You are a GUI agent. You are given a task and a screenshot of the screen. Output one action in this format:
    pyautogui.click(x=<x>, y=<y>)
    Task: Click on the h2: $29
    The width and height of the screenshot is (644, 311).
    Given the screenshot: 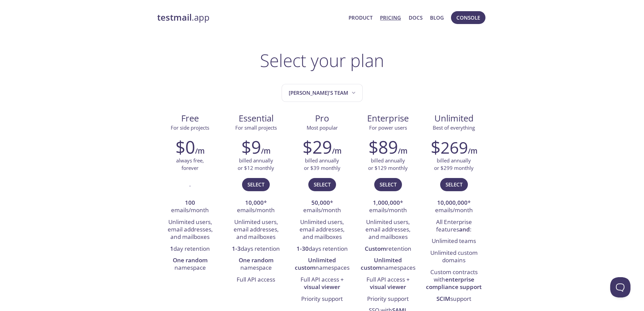 What is the action you would take?
    pyautogui.click(x=317, y=147)
    